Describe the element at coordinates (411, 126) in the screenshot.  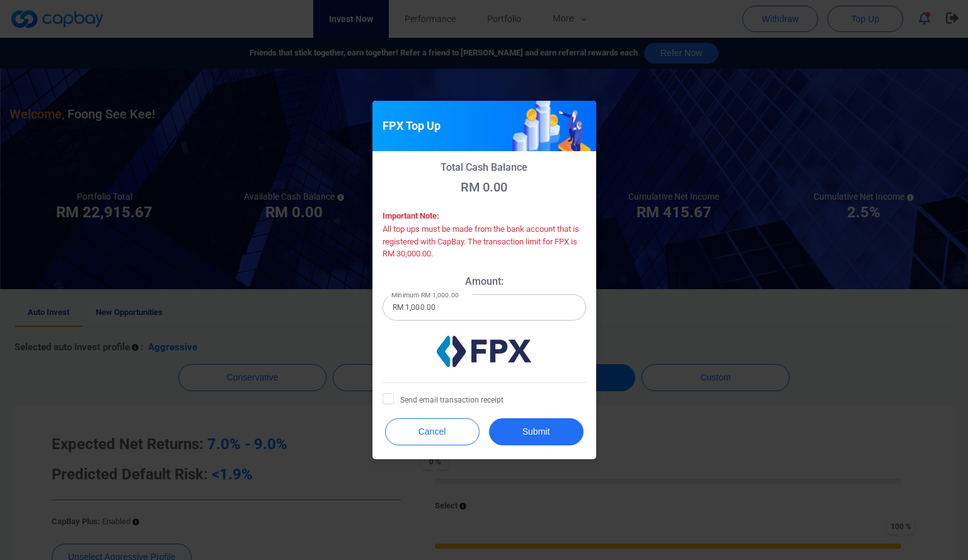
I see `h5: FPX Top Up` at that location.